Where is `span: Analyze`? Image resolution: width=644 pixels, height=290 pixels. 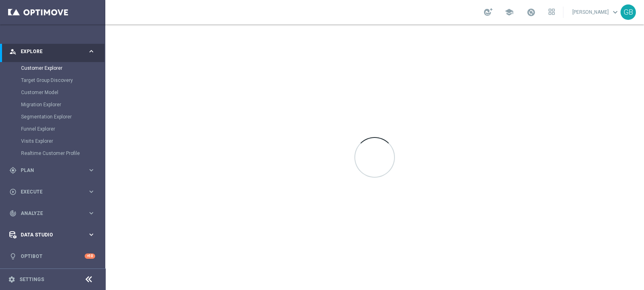 span: Analyze is located at coordinates (54, 213).